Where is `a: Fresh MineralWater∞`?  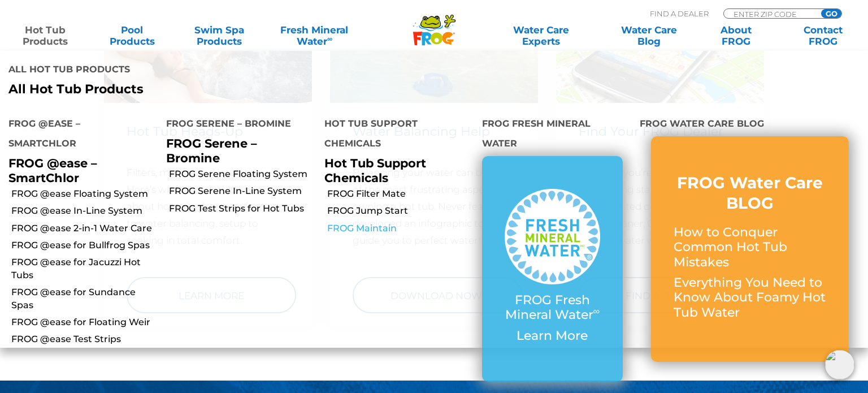 a: Fresh MineralWater∞ is located at coordinates (315, 35).